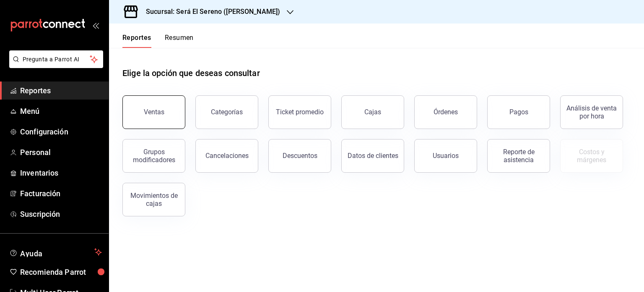 This screenshot has height=292, width=644. What do you see at coordinates (446, 112) in the screenshot?
I see `button: Órdenes` at bounding box center [446, 112].